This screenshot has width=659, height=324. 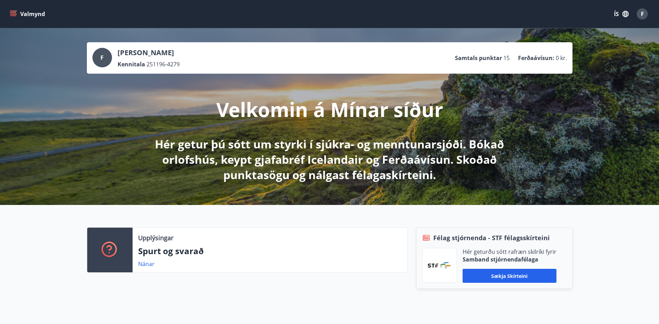 What do you see at coordinates (478, 58) in the screenshot?
I see `p: Samtals punktar` at bounding box center [478, 58].